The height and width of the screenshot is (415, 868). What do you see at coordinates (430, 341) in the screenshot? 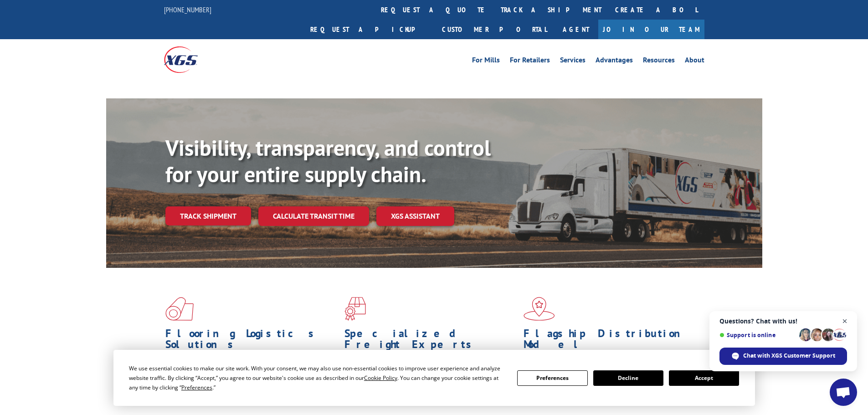
I see `h1: Specialized Freight Experts` at bounding box center [430, 341].